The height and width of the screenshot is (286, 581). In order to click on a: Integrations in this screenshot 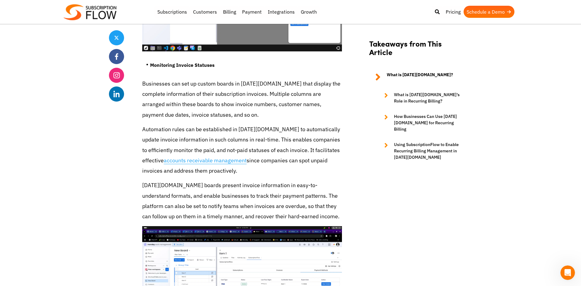, I will do `click(281, 12)`.